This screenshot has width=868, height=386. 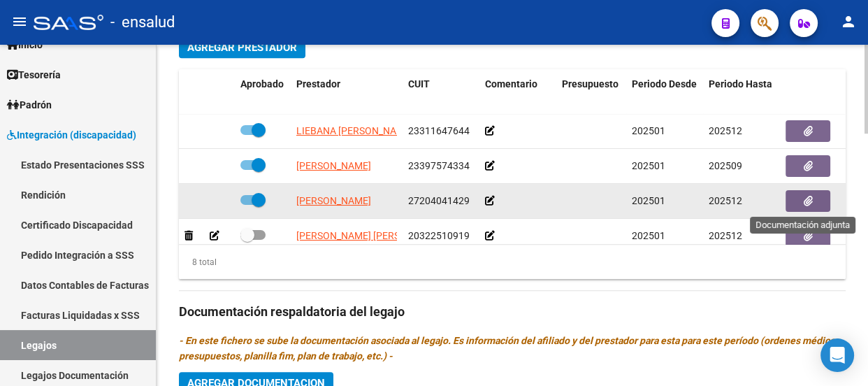 What do you see at coordinates (665, 93) in the screenshot?
I see `datatable-header-cell: Periodo Desde` at bounding box center [665, 93].